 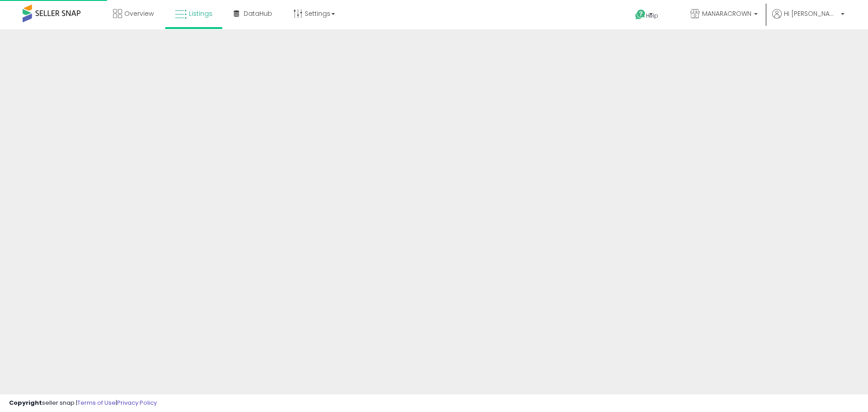 I want to click on strong: Copyright, so click(x=25, y=403).